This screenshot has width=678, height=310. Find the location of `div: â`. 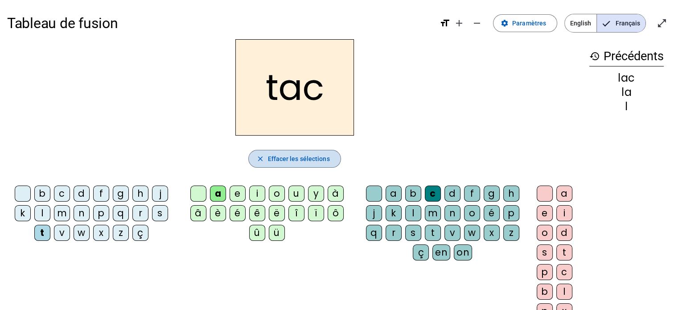

div: â is located at coordinates (198, 213).